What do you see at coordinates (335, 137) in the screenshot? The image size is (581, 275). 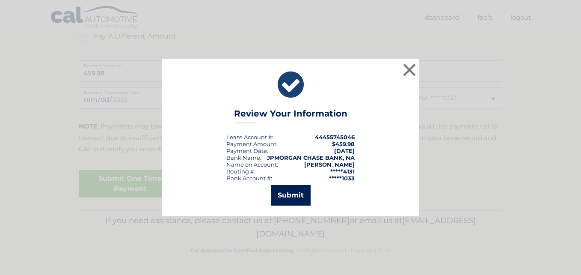 I see `strong: 44455745046` at bounding box center [335, 137].